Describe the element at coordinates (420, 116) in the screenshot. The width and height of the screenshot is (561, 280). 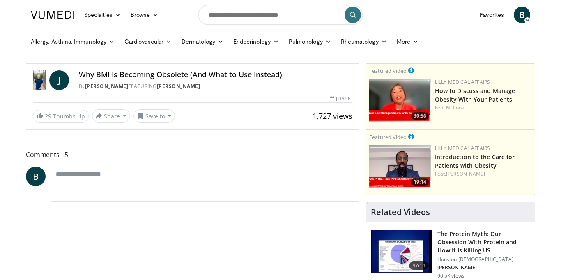
I see `span: 30:56` at that location.